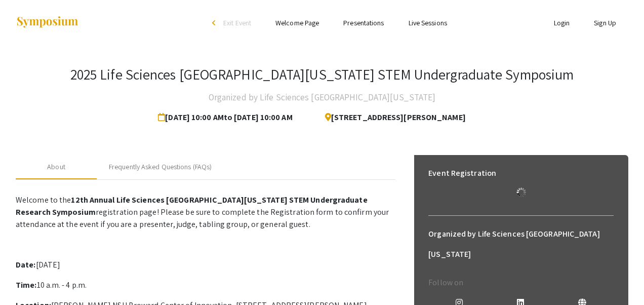  Describe the element at coordinates (462, 173) in the screenshot. I see `h6: Event Registration` at that location.